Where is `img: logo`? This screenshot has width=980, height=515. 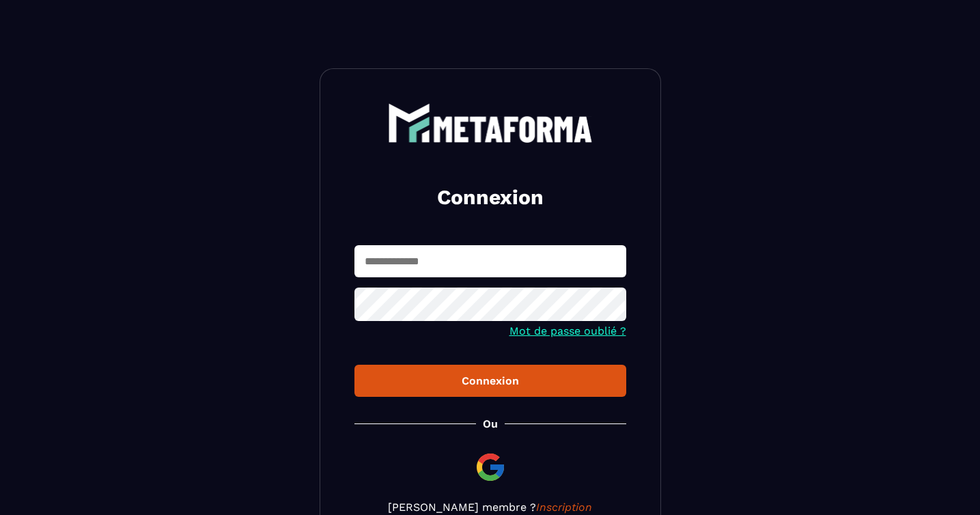 img: logo is located at coordinates (491, 123).